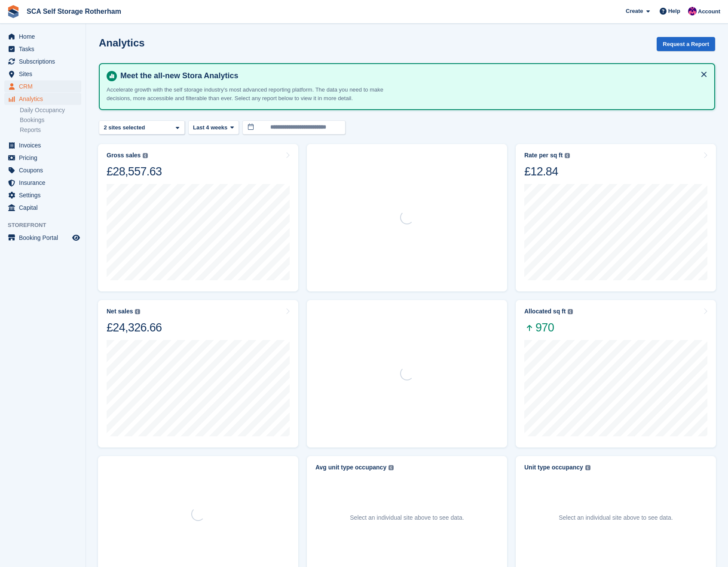 This screenshot has height=567, width=728. What do you see at coordinates (709, 12) in the screenshot?
I see `span: Account` at bounding box center [709, 12].